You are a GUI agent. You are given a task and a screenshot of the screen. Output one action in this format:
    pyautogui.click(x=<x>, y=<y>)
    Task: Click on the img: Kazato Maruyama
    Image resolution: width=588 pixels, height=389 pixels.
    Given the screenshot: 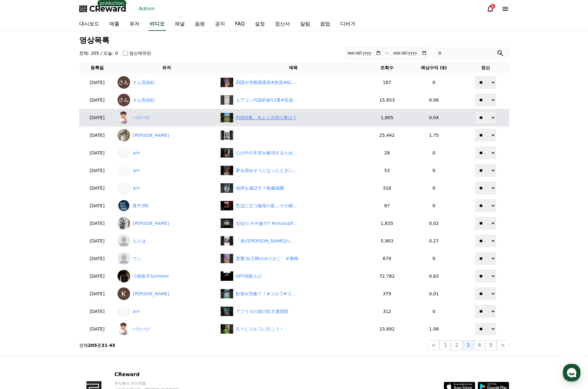 What is the action you would take?
    pyautogui.click(x=124, y=294)
    